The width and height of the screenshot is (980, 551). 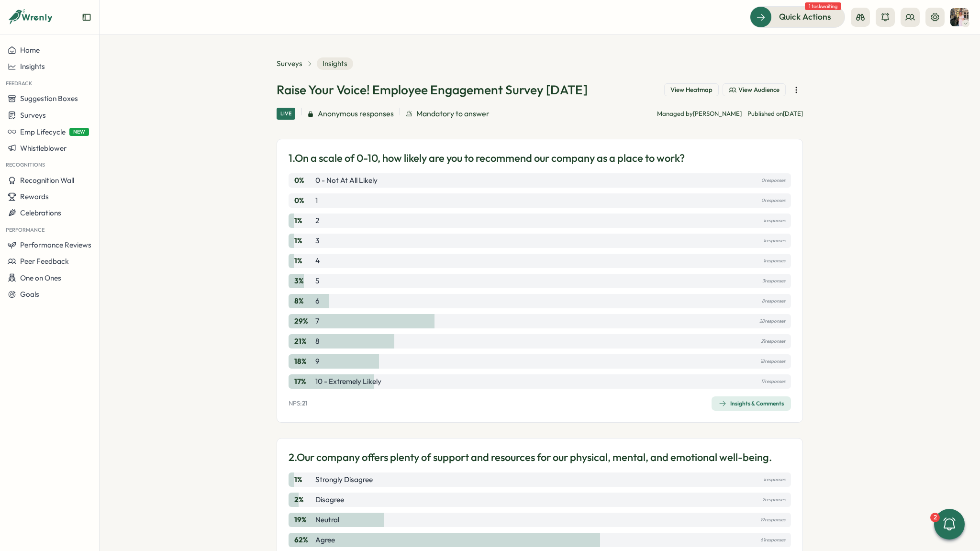 What do you see at coordinates (318, 261) in the screenshot?
I see `p: 4` at bounding box center [318, 261].